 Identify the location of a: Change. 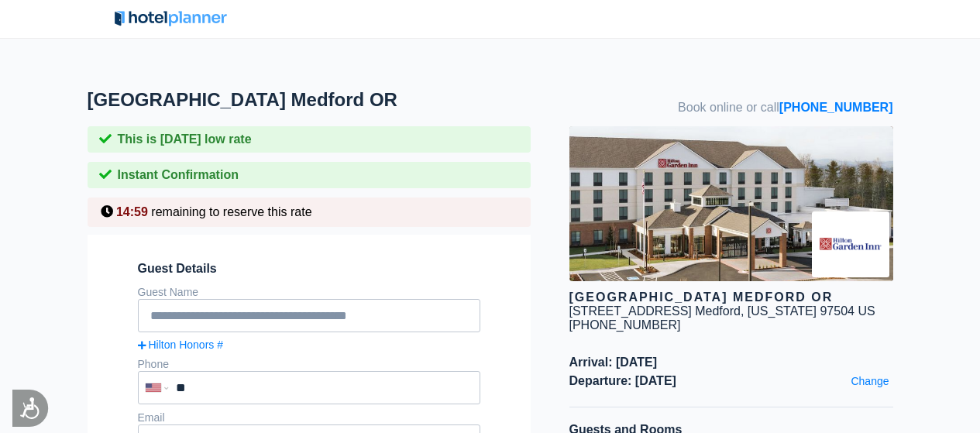
(869, 381).